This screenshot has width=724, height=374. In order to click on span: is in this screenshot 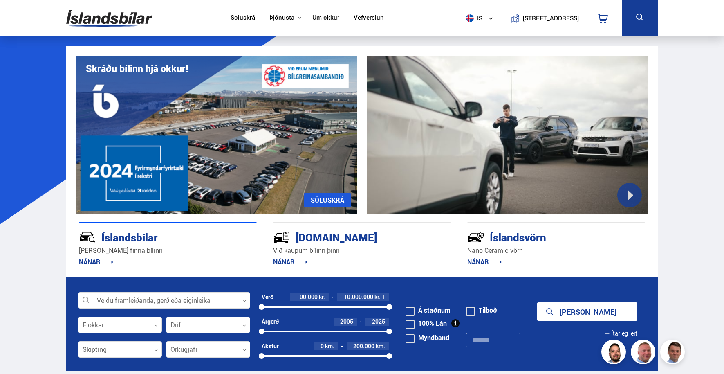, I will do `click(473, 18)`.